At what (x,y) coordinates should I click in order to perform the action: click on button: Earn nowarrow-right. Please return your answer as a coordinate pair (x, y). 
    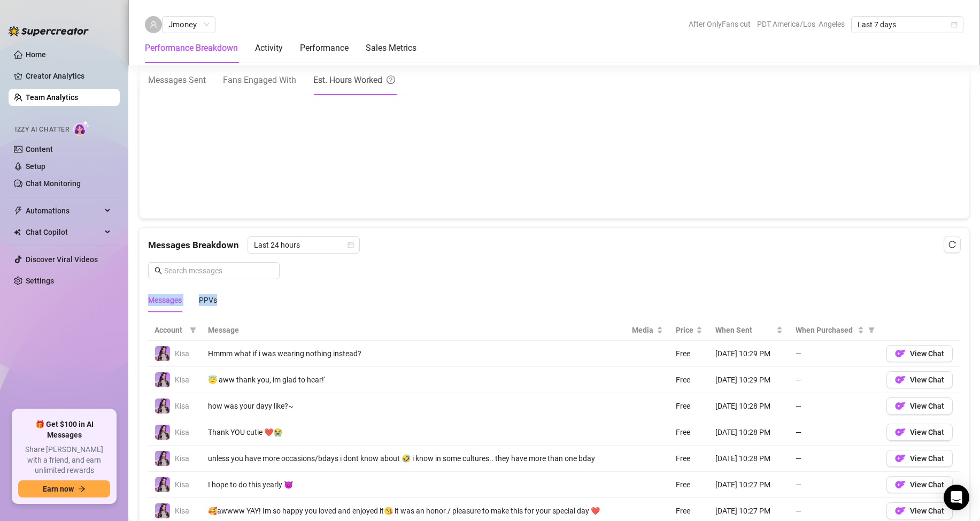
    Looking at the image, I should click on (64, 489).